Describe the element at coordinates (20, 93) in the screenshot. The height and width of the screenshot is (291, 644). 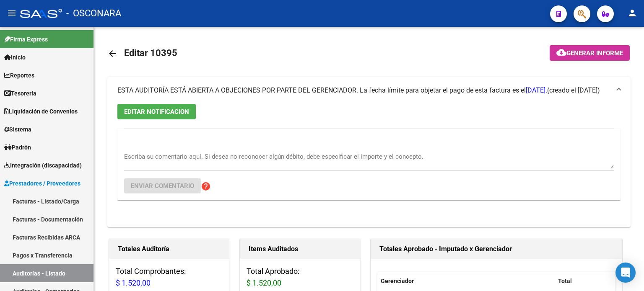
I see `span: Tesorería` at that location.